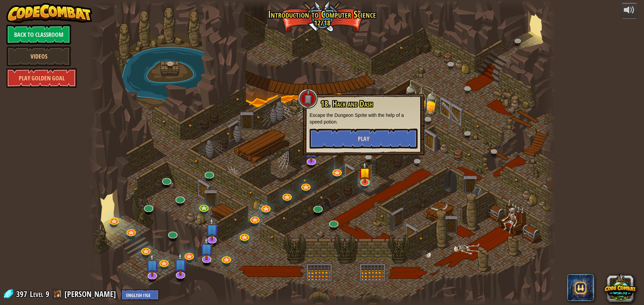 This screenshot has width=644, height=305. What do you see at coordinates (49, 13) in the screenshot?
I see `img: CodeCombat - Learn how to code by playing a game` at bounding box center [49, 13].